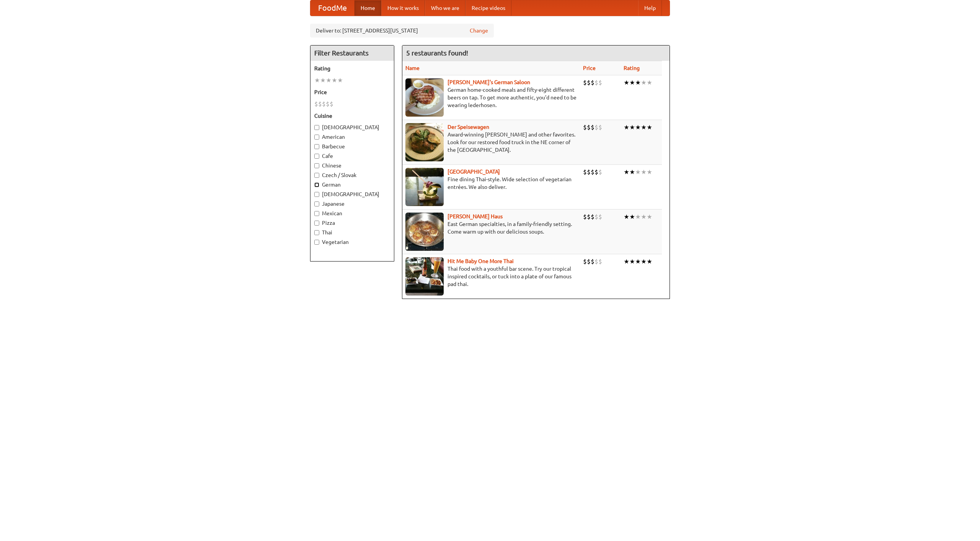 Image resolution: width=980 pixels, height=541 pixels. What do you see at coordinates (424, 276) in the screenshot?
I see `img: babythai.jpg` at bounding box center [424, 276].